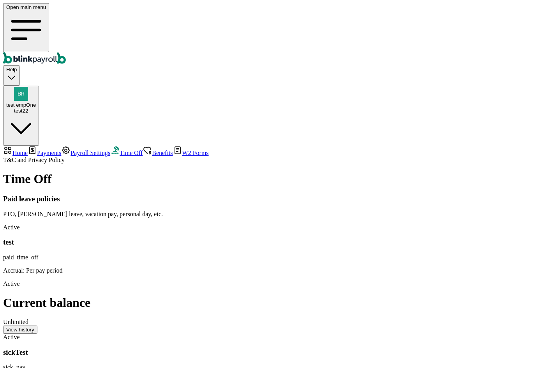  Describe the element at coordinates (280, 199) in the screenshot. I see `h3: Paid leave policies` at that location.